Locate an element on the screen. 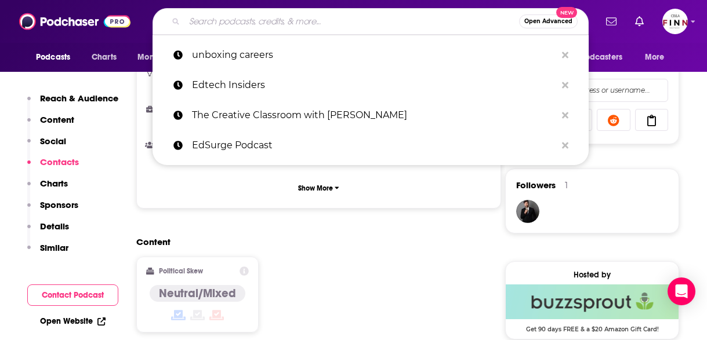  a: Open Website is located at coordinates (72, 321).